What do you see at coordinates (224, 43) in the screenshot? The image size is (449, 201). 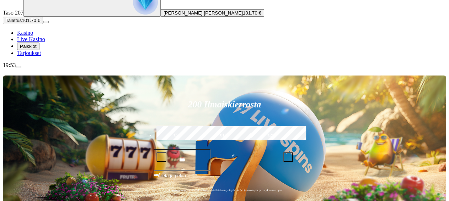 I see `nav: Main menu` at bounding box center [224, 43].